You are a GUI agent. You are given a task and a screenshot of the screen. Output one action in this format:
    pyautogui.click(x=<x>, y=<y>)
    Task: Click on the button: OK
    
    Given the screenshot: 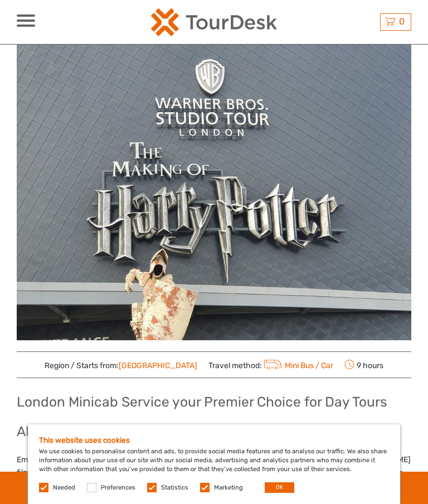 What is the action you would take?
    pyautogui.click(x=279, y=487)
    